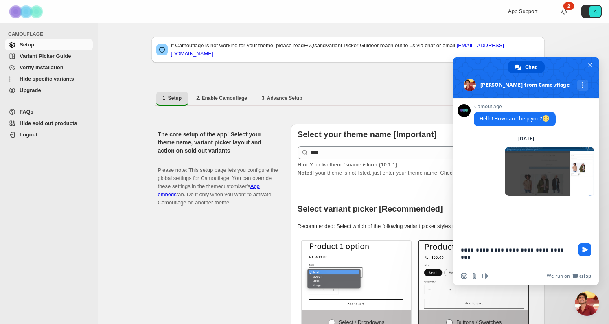  I want to click on a: 2, so click(564, 11).